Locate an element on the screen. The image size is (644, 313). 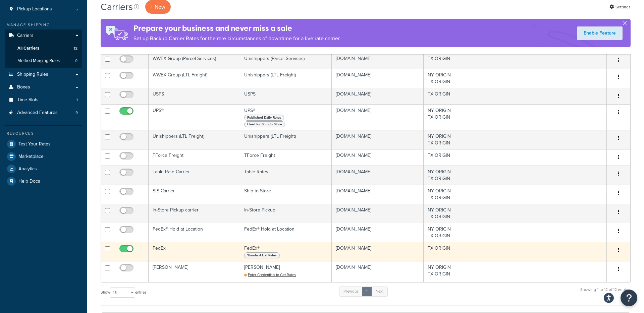
span: 9 is located at coordinates (76, 113).